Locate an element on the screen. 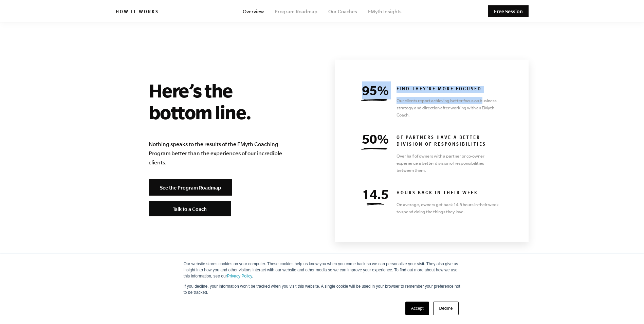  h6: OF PARTNERS HAVE A BETTER DIVISION OF RESPONSIBILITIES is located at coordinates (449, 141).